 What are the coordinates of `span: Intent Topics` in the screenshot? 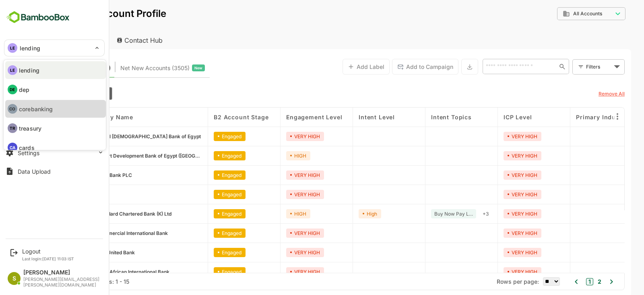 It's located at (423, 117).